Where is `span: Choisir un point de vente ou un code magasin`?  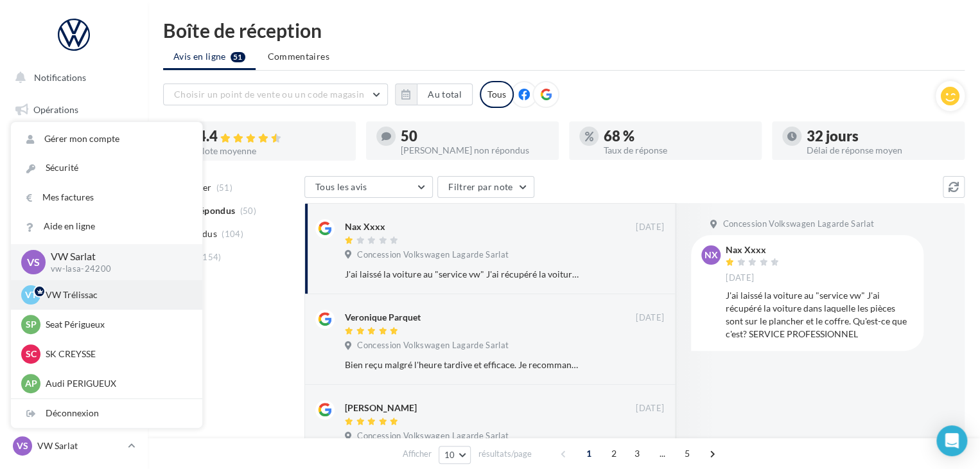
span: Choisir un point de vente ou un code magasin is located at coordinates (269, 94).